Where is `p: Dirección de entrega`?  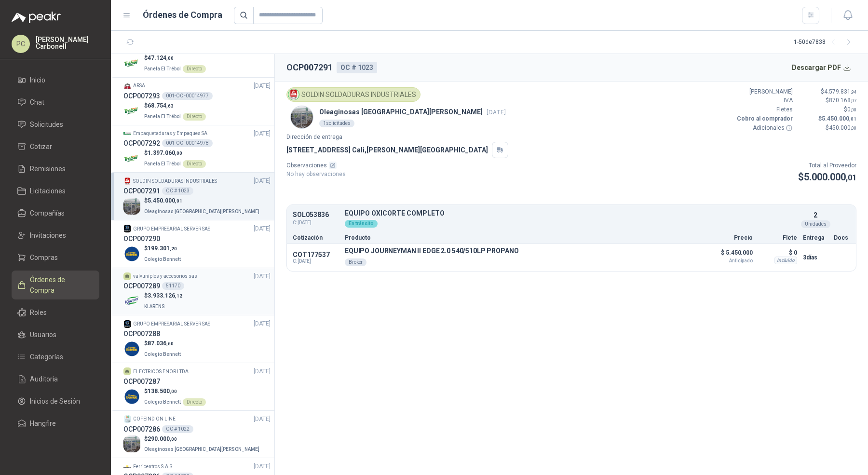 p: Dirección de entrega is located at coordinates (571, 137).